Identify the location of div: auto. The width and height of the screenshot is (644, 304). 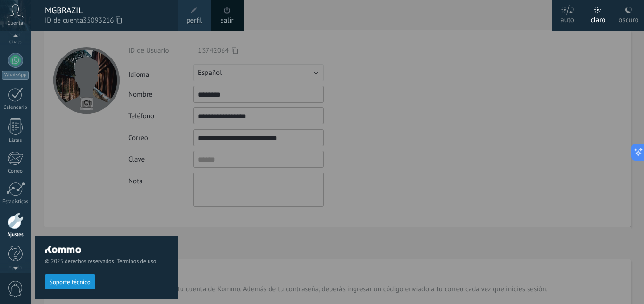
(567, 19).